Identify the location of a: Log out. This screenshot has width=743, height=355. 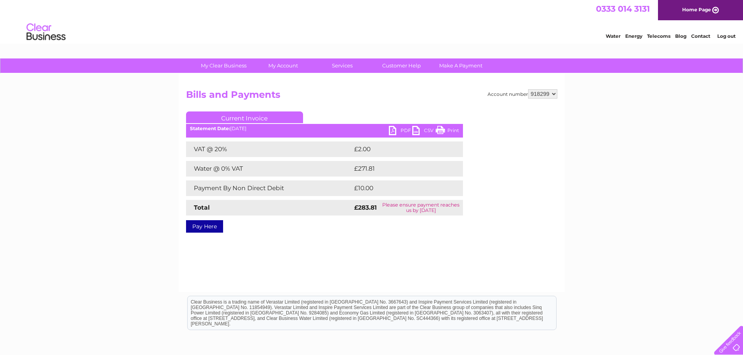
(726, 36).